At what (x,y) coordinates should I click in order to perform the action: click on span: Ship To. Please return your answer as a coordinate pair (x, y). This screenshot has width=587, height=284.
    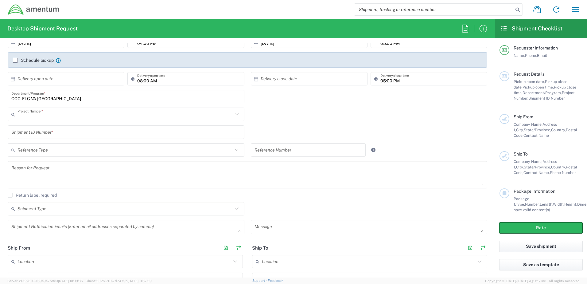
    Looking at the image, I should click on (520, 154).